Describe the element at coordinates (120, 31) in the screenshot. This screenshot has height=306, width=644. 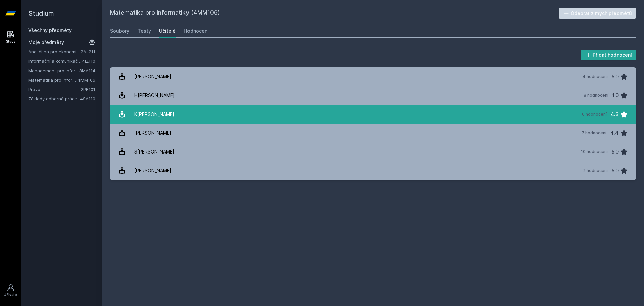
I see `div: Soubory` at that location.